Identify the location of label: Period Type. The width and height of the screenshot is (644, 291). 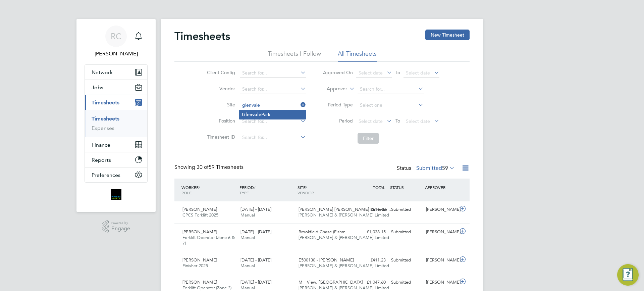
(338, 105).